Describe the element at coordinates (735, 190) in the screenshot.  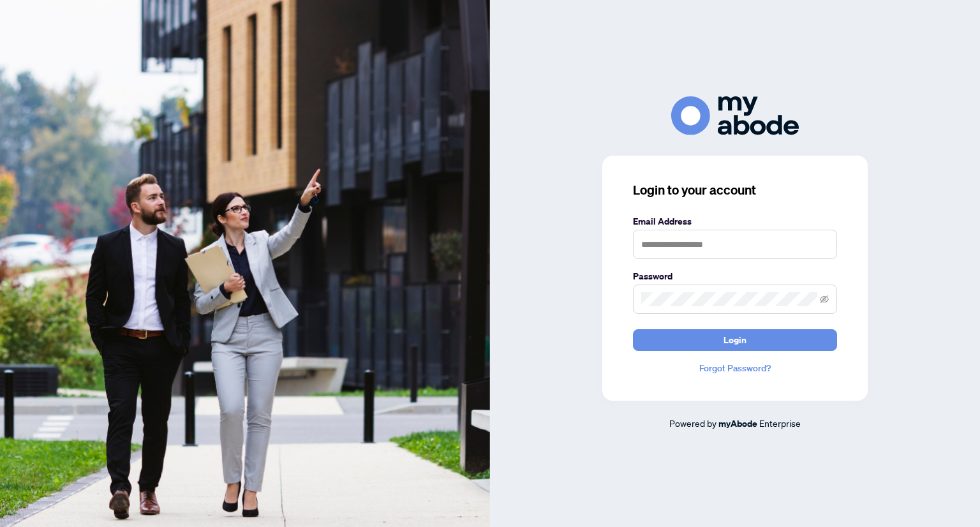
I see `h3: Login to your account` at that location.